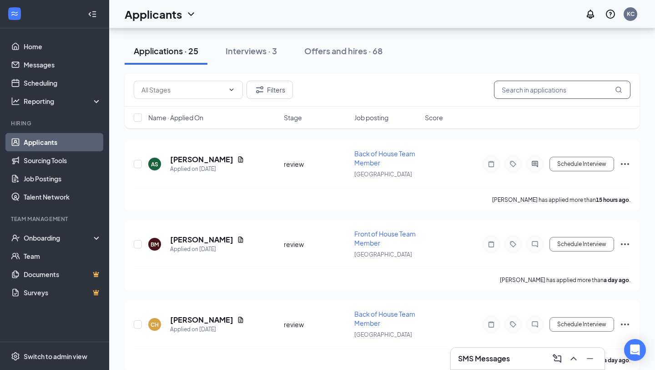  What do you see at coordinates (62, 46) in the screenshot?
I see `a: Home` at bounding box center [62, 46].